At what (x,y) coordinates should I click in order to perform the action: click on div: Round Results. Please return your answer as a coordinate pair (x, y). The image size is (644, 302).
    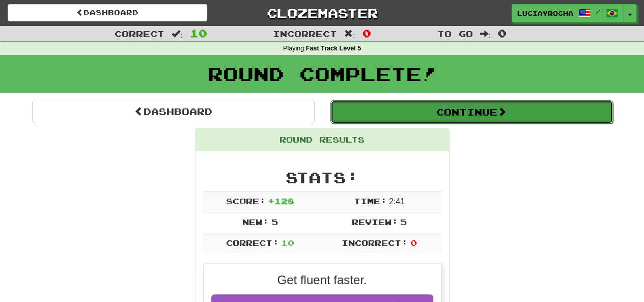
    Looking at the image, I should click on (322, 140).